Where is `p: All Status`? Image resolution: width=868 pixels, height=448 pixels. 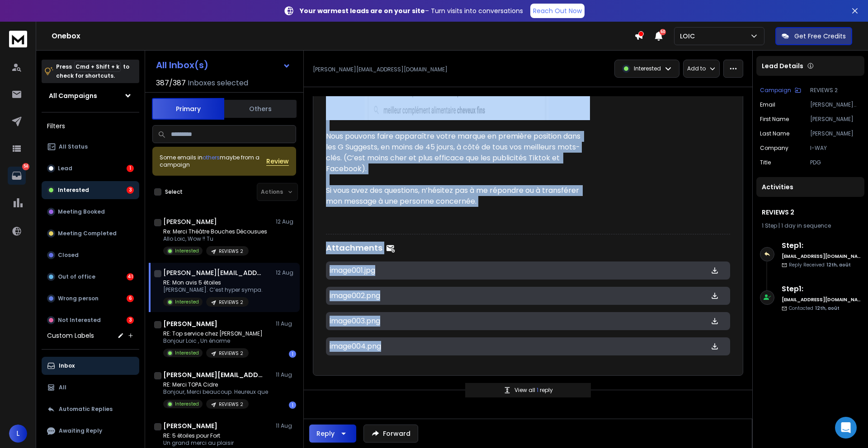 p: All Status is located at coordinates (73, 147).